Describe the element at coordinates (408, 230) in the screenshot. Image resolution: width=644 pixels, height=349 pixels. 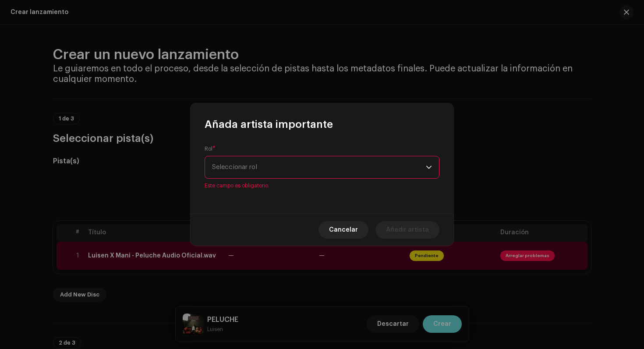
I see `span: Añadir artista` at that location.